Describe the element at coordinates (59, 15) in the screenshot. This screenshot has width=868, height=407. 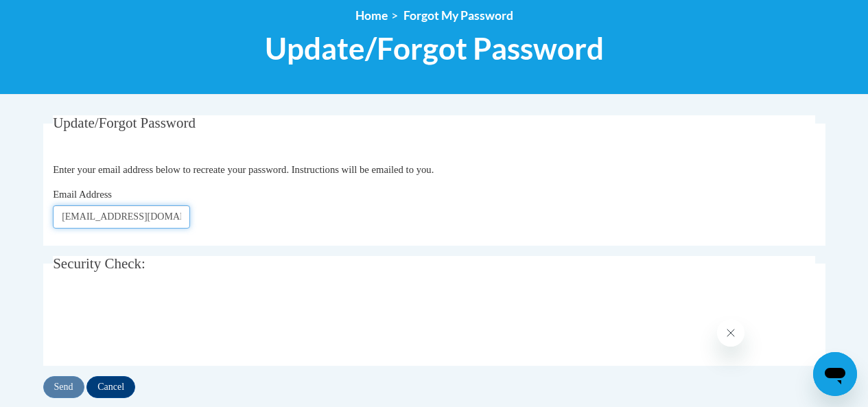
I see `span: Hi. How can we help?` at that location.